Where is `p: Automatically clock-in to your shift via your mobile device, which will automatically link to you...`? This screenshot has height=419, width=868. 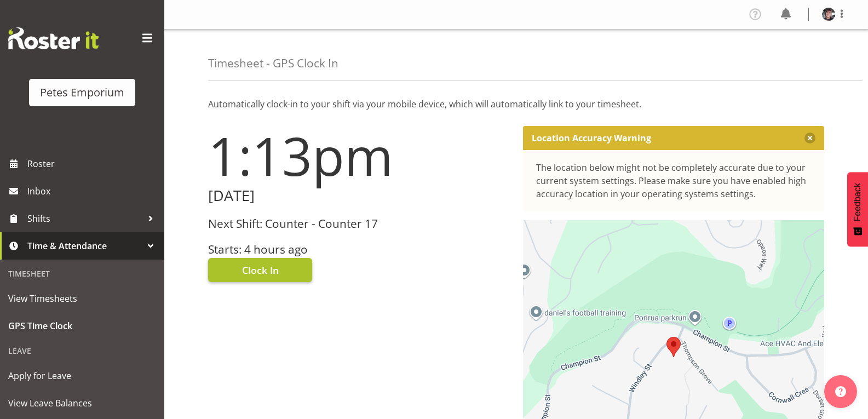 p: Automatically clock-in to your shift via your mobile device, which will automatically link to you... is located at coordinates (516, 104).